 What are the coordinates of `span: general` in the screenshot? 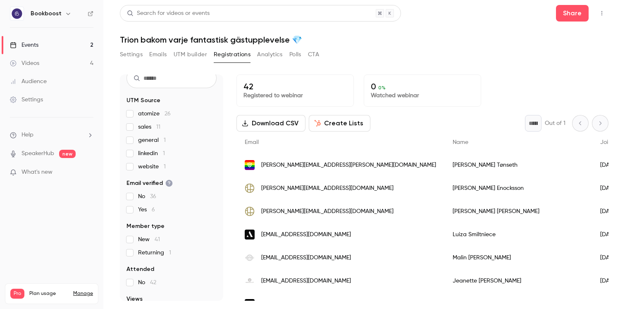 It's located at (152, 140).